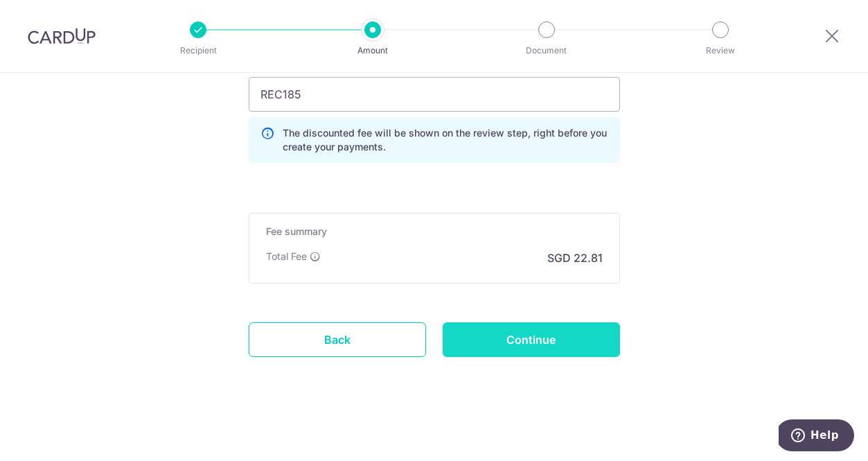  I want to click on input: Continue, so click(531, 340).